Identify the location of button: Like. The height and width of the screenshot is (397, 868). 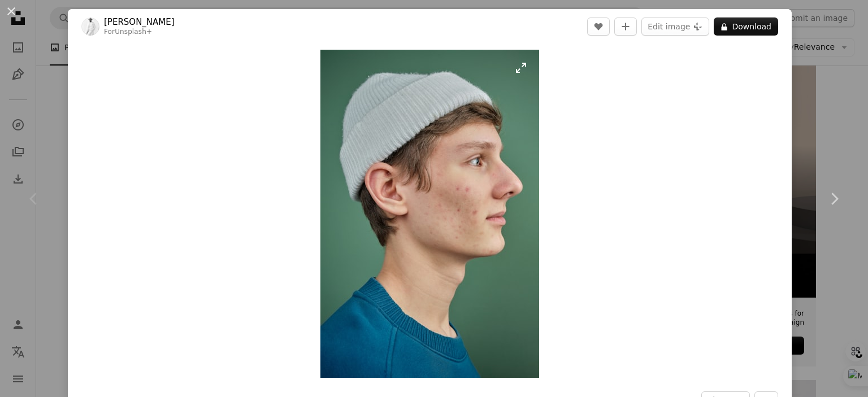
(598, 26).